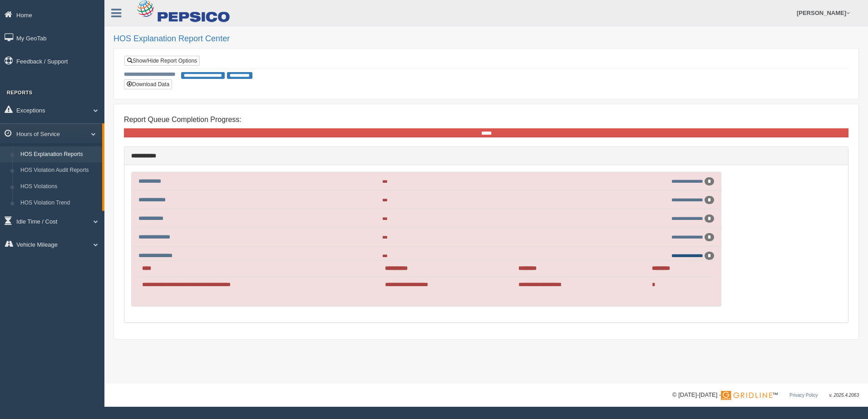  What do you see at coordinates (486, 119) in the screenshot?
I see `h4: Report Queue Completion Progress:` at bounding box center [486, 119].